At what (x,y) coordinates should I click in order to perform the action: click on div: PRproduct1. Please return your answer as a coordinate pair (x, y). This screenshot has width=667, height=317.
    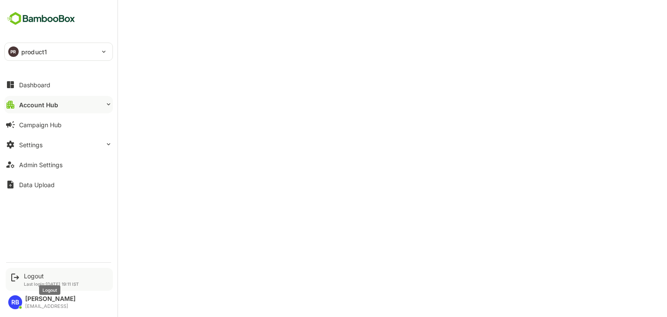
    Looking at the image, I should click on (59, 52).